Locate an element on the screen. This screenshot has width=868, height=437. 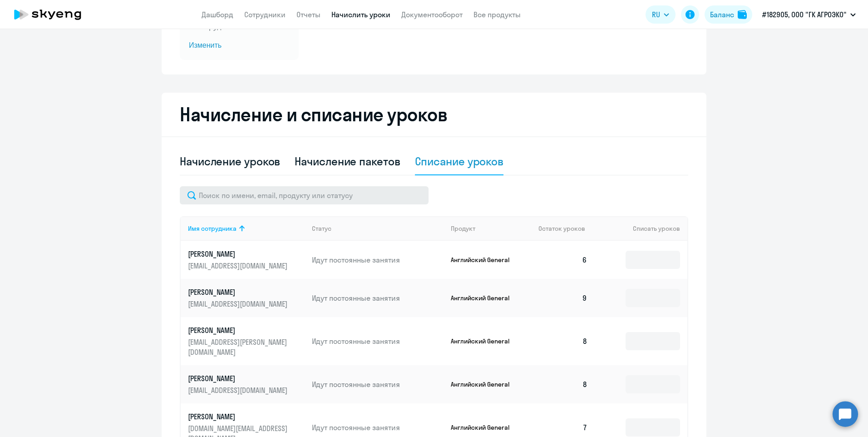
a: Отчеты is located at coordinates (308, 14).